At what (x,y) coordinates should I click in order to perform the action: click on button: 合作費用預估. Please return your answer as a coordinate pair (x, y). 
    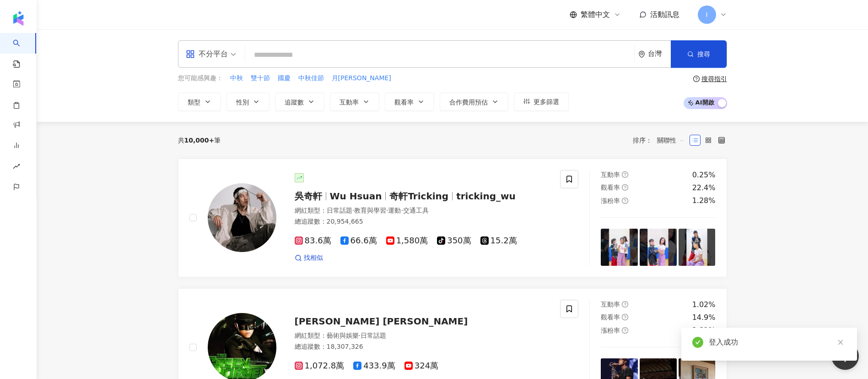
    Looking at the image, I should click on (474, 102).